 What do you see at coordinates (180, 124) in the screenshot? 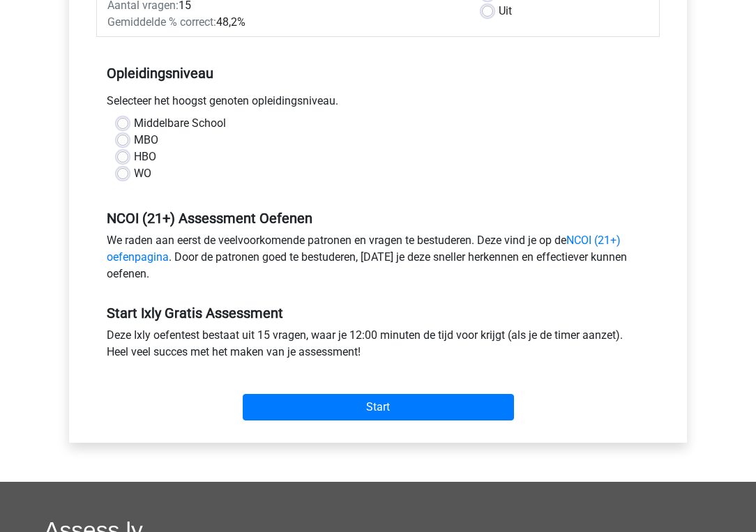
I see `label: Middelbare School` at bounding box center [180, 124].